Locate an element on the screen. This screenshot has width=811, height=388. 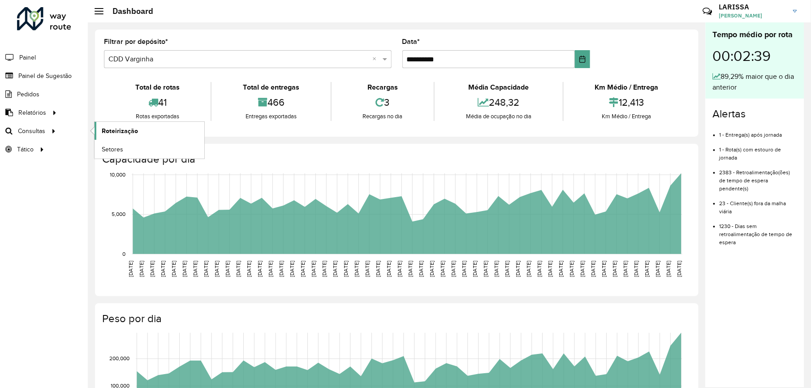
label: Data is located at coordinates (411, 42).